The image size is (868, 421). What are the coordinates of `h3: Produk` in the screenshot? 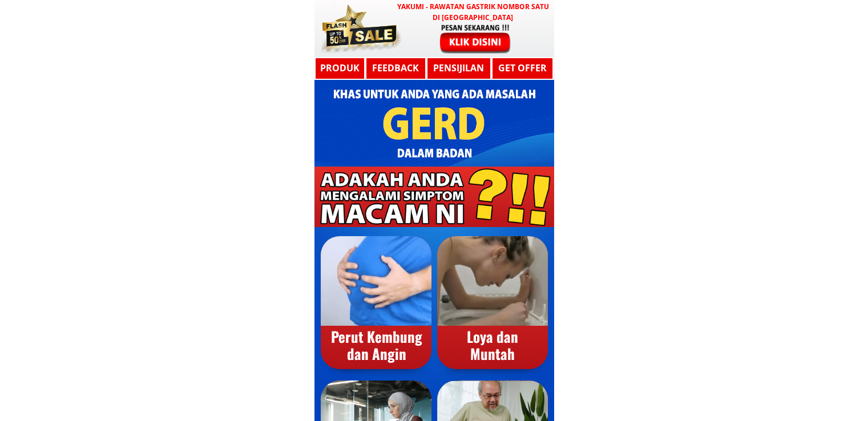 It's located at (339, 69).